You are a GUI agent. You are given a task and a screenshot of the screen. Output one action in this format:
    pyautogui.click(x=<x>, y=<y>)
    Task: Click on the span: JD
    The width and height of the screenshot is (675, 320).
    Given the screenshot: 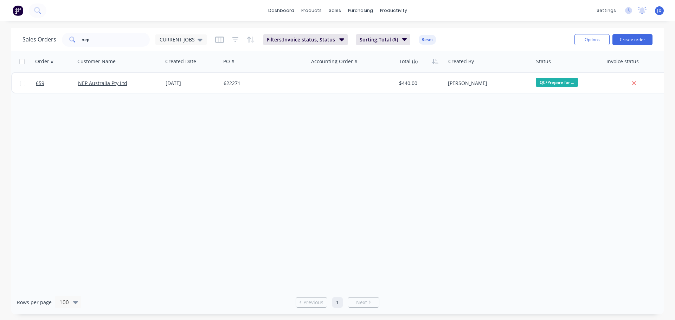 What is the action you would take?
    pyautogui.click(x=659, y=11)
    